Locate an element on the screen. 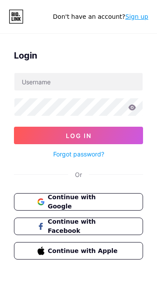 This screenshot has width=157, height=284. a: Forgot password? is located at coordinates (79, 154).